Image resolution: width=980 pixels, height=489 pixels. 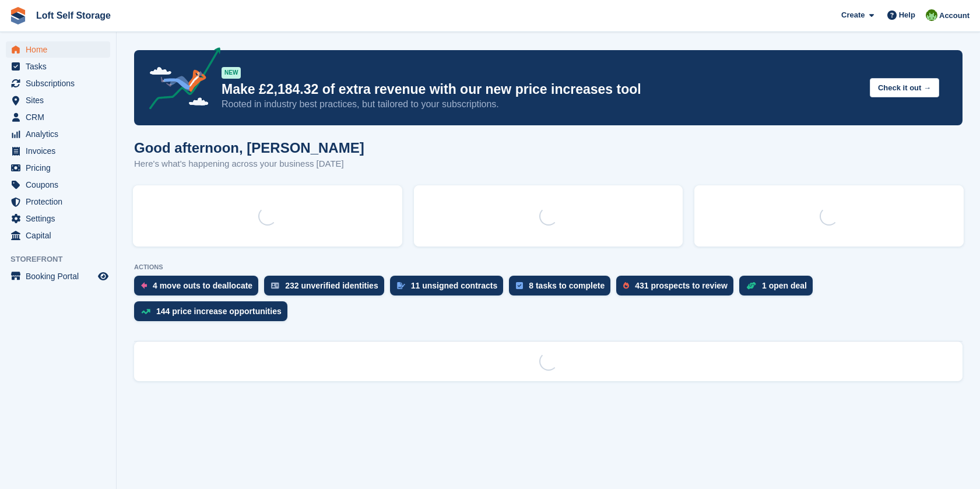 What do you see at coordinates (61, 236) in the screenshot?
I see `span: Capital` at bounding box center [61, 236].